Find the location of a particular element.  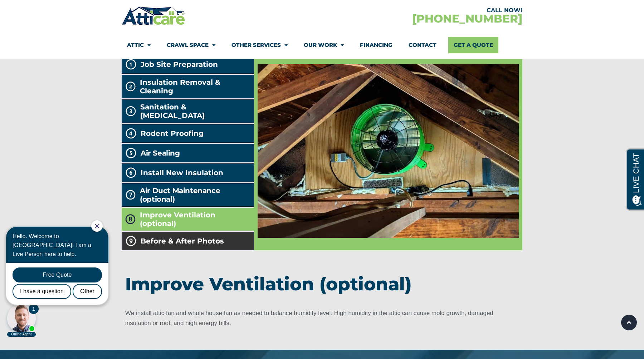

span: Improve Ventilation (optional) is located at coordinates (195, 219).